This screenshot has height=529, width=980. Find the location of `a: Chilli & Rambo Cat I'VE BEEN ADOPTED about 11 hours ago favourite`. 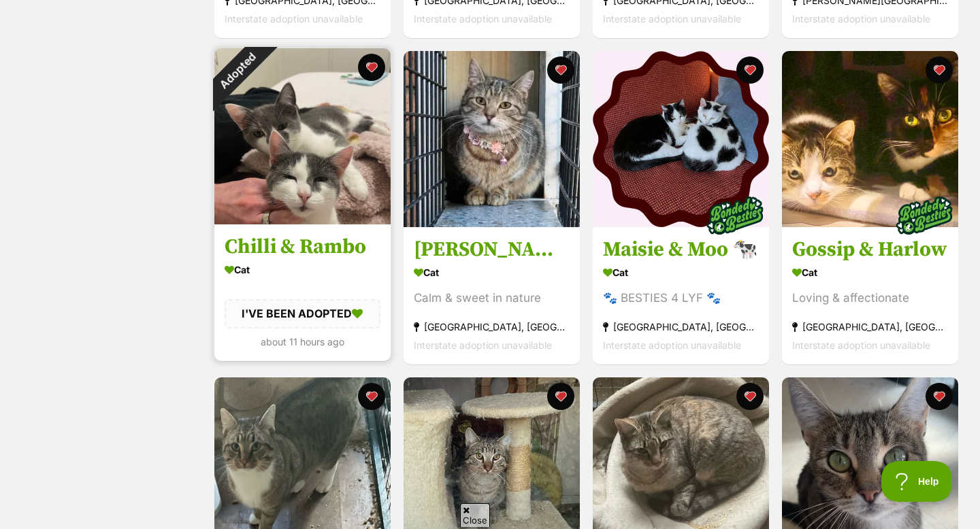

a: Chilli & Rambo Cat I'VE BEEN ADOPTED about 11 hours ago favourite is located at coordinates (302, 292).